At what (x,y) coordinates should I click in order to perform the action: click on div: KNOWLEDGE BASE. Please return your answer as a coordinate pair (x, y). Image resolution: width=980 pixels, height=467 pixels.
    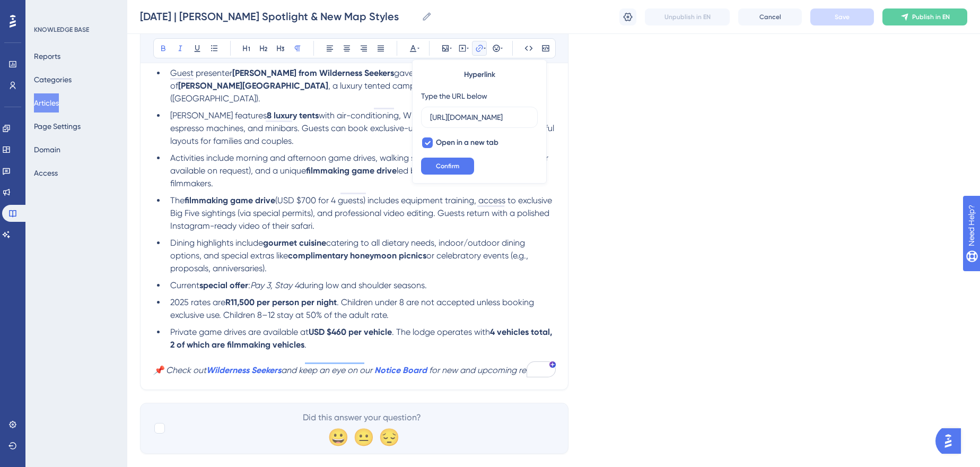
    Looking at the image, I should click on (62, 30).